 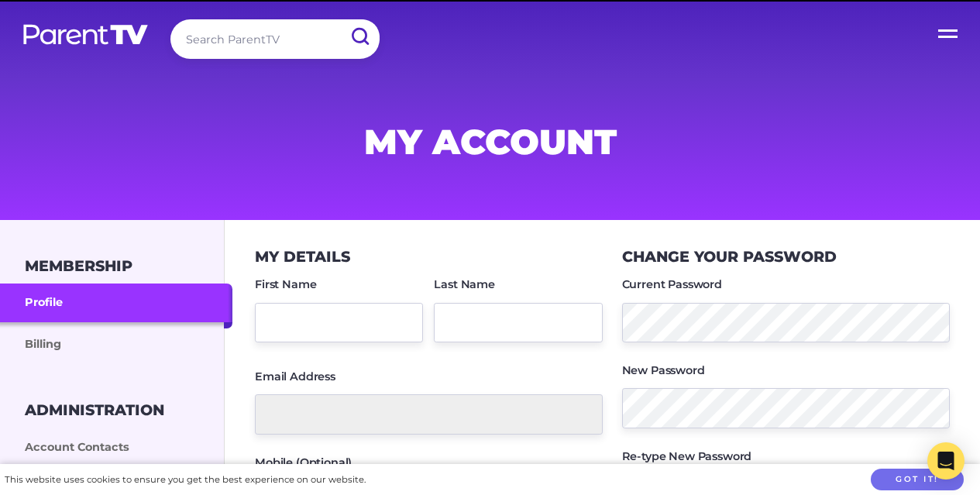 What do you see at coordinates (295, 377) in the screenshot?
I see `label: Email Address` at bounding box center [295, 377].